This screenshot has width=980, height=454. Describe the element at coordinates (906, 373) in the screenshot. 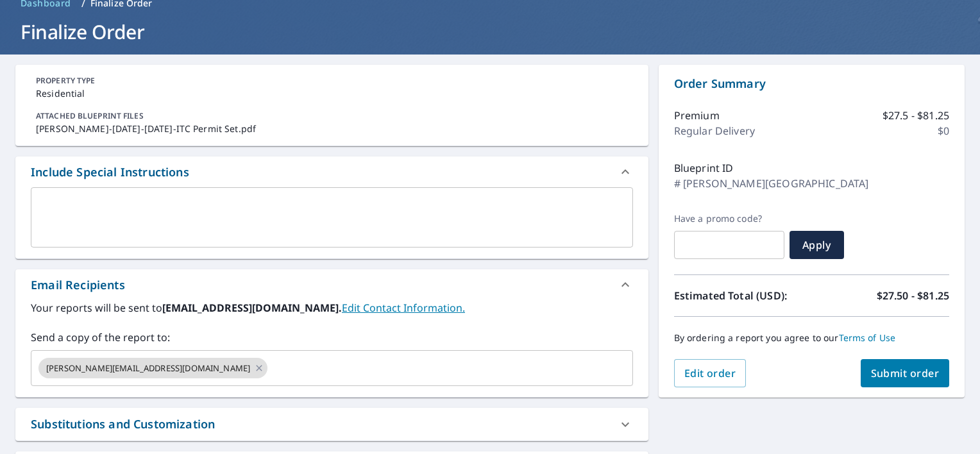

I see `span: Submit order` at that location.